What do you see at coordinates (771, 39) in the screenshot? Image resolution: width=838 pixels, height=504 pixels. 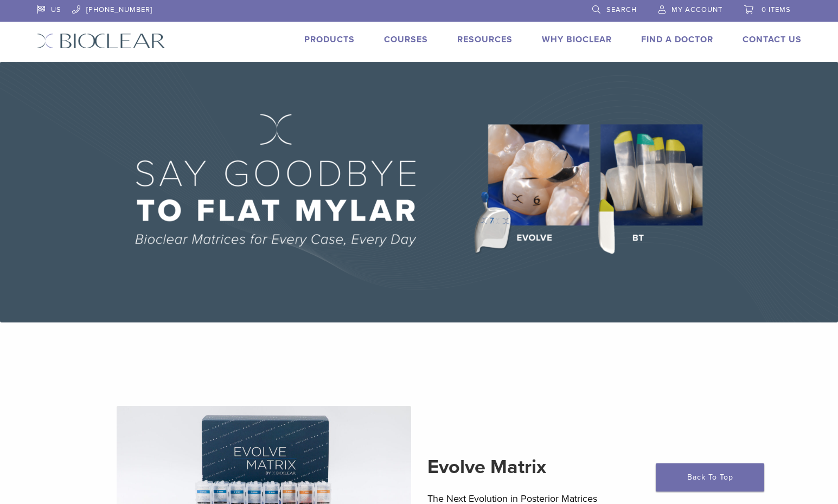 I see `a: Contact Us` at bounding box center [771, 39].